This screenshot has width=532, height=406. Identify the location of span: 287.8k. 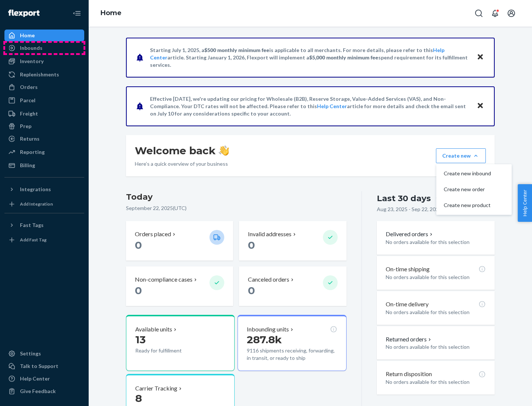
(264, 339).